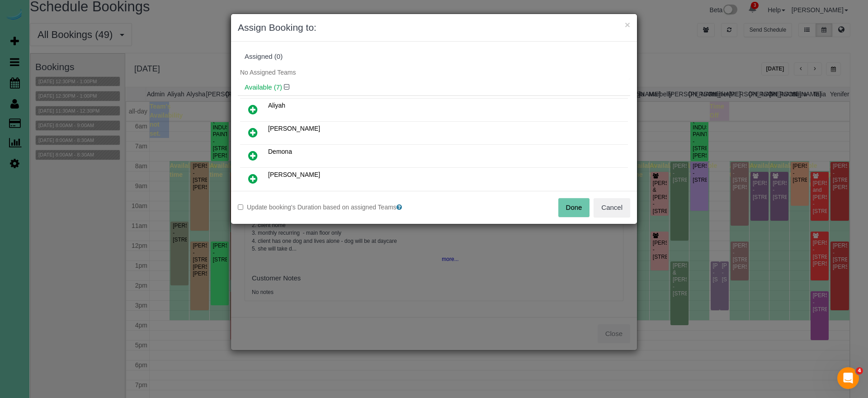 This screenshot has width=868, height=398. Describe the element at coordinates (268, 72) in the screenshot. I see `span: No Assigned Teams` at that location.